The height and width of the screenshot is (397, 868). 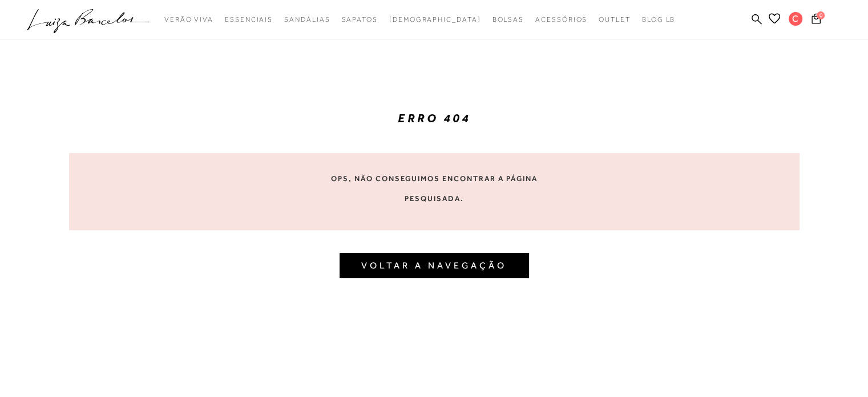 What do you see at coordinates (561, 20) in the screenshot?
I see `span: Acessórios` at bounding box center [561, 20].